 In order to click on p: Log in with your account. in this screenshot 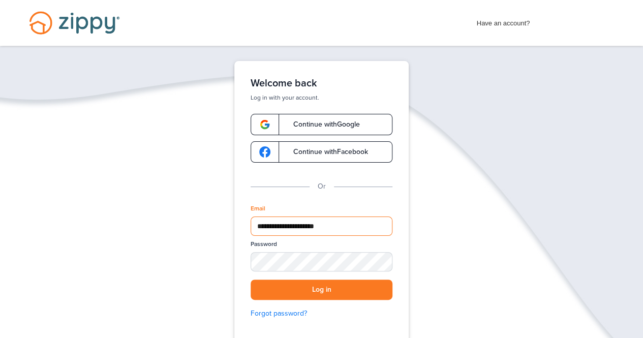, I will do `click(321, 98)`.